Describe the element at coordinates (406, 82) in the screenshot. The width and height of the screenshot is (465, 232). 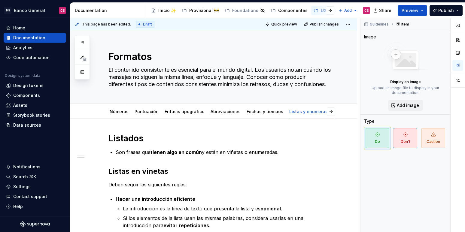
I see `p: Display an image` at that location.